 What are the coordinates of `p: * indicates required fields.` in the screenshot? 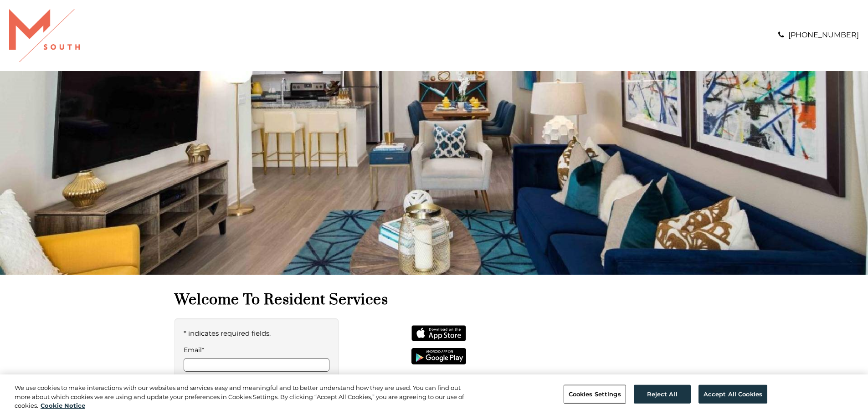 It's located at (256, 334).